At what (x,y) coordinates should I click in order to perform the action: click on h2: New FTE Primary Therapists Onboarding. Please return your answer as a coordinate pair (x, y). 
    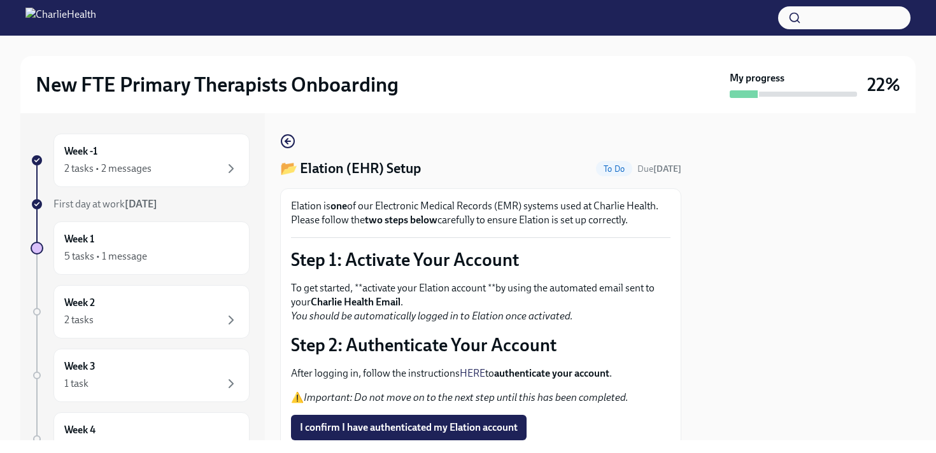
    Looking at the image, I should click on (217, 85).